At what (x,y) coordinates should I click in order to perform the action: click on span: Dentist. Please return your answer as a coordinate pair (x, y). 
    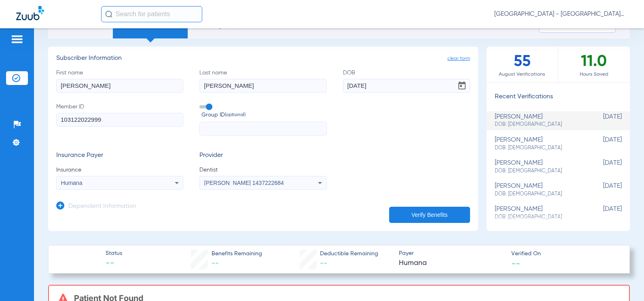
    Looking at the image, I should click on (263, 170).